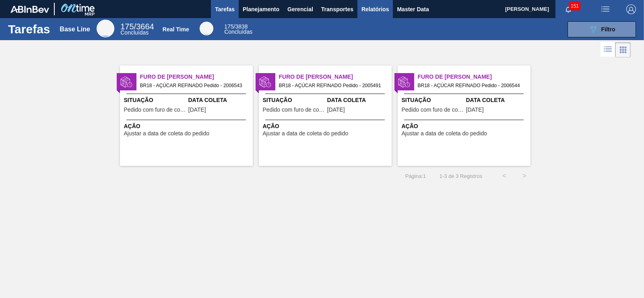 This screenshot has height=298, width=644. I want to click on span: Planejamento, so click(261, 9).